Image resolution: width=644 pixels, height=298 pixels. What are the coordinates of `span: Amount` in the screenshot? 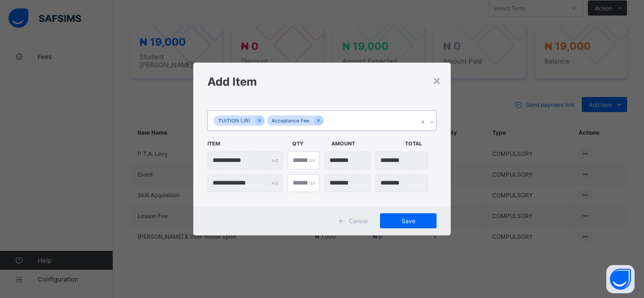 It's located at (366, 143).